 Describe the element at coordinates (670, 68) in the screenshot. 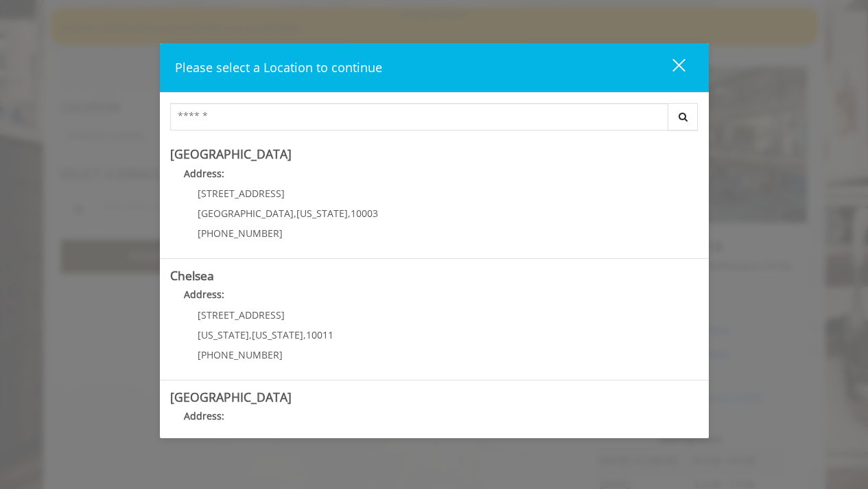

I see `div: close dialog` at that location.